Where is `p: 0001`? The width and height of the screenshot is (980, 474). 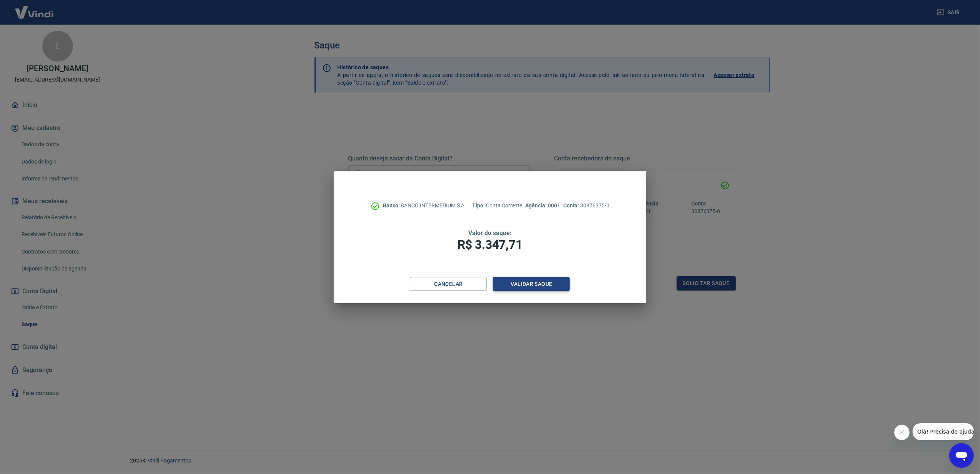 p: 0001 is located at coordinates (543, 205).